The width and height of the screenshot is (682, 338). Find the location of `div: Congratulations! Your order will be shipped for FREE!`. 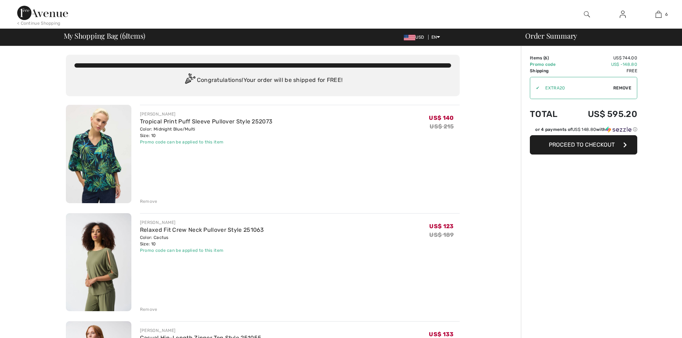

div: Congratulations! Your order will be shipped for FREE! is located at coordinates (263, 81).